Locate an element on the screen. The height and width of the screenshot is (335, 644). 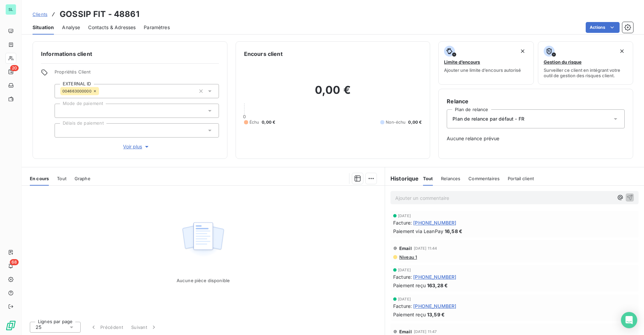
button: Voir plus is located at coordinates (136, 147).